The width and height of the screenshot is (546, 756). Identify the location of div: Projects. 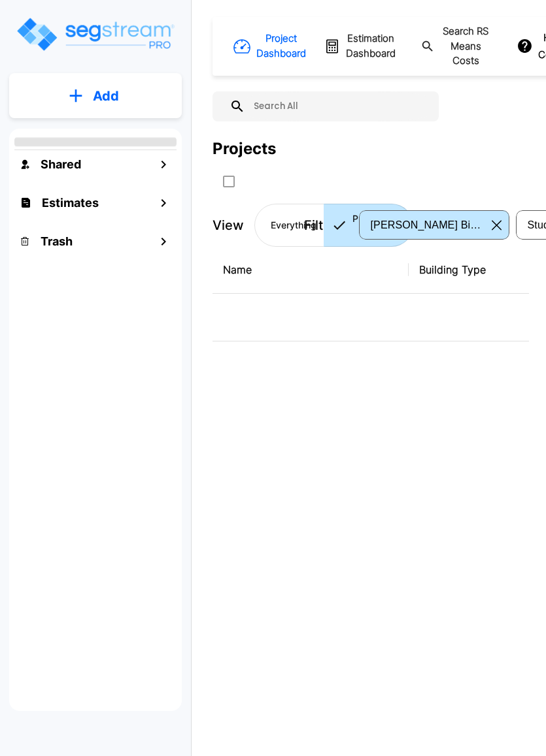
(244, 149).